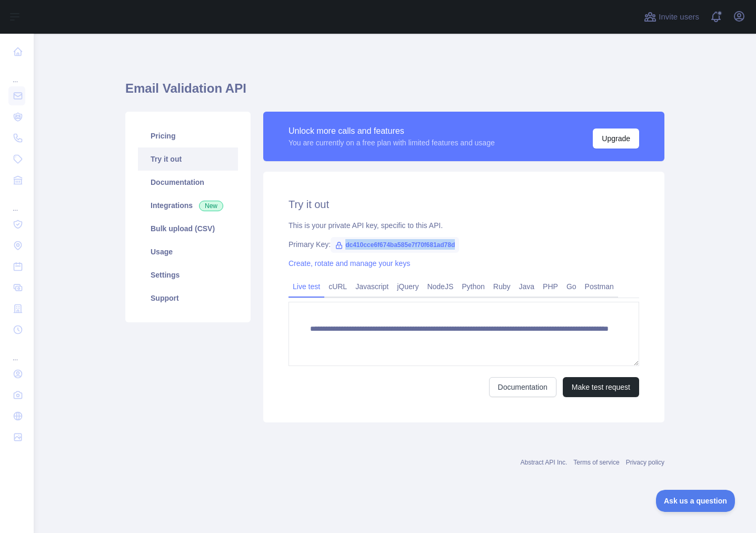 The image size is (756, 533). Describe the element at coordinates (616, 138) in the screenshot. I see `button: Upgrade` at that location.